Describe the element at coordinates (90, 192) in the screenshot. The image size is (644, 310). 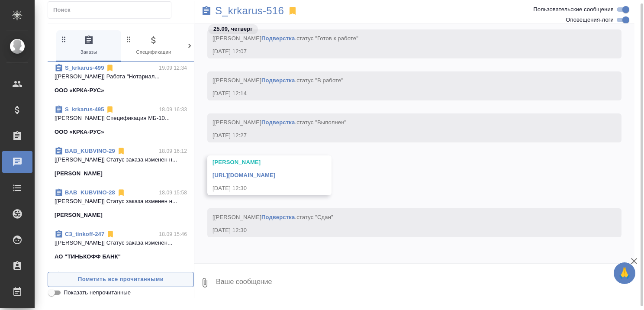
I see `a: BAB_KUBVINO-28` at that location.